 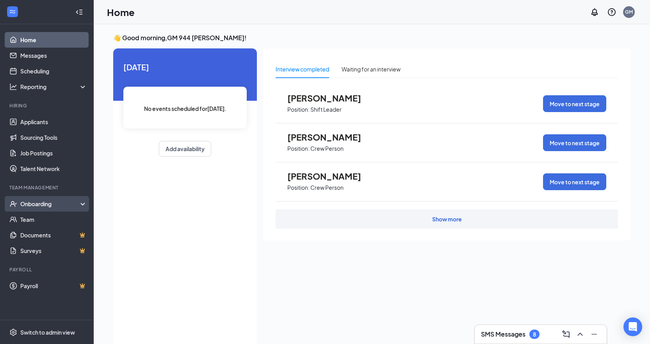 I want to click on div: Reporting, so click(x=54, y=87).